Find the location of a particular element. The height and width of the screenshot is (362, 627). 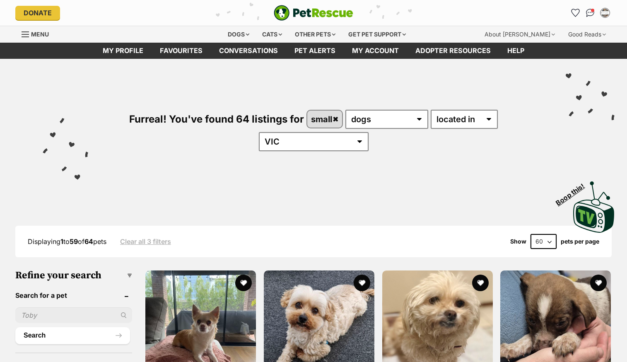

a: Conversations is located at coordinates (591, 13).